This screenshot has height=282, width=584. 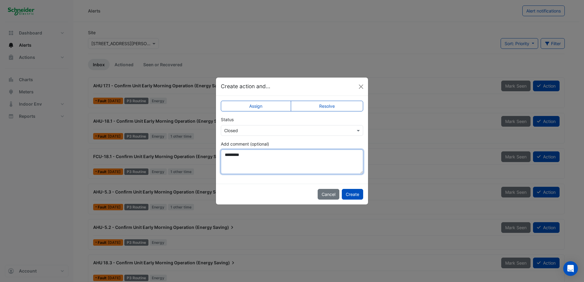 What do you see at coordinates (328, 194) in the screenshot?
I see `button: Cancel` at bounding box center [328, 194].